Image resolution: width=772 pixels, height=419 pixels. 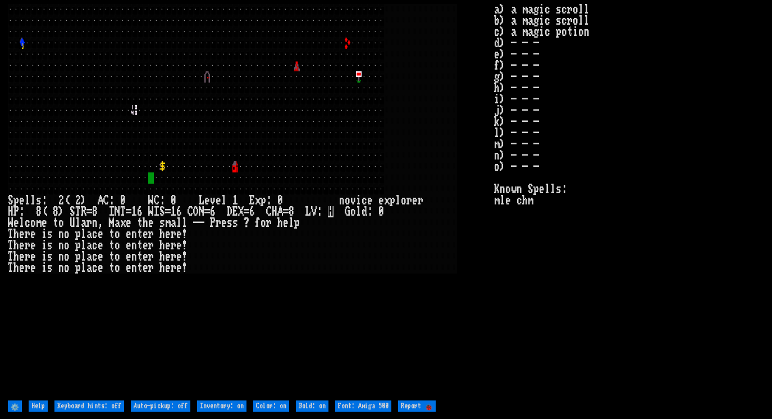 I want to click on div: m, so click(x=39, y=223).